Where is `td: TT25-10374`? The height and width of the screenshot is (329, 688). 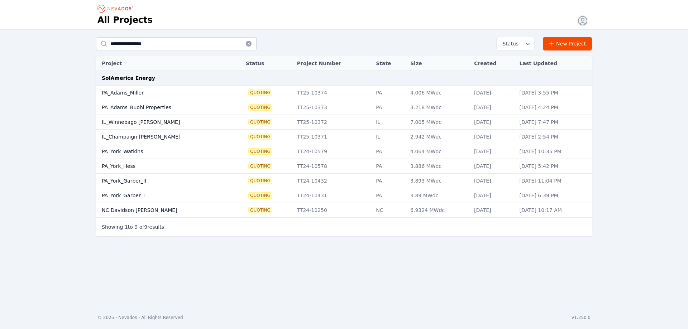
td: TT25-10374 is located at coordinates (333, 93).